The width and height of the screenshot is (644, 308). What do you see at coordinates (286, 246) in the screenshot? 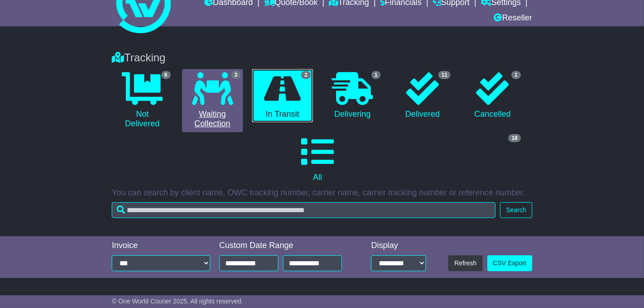
I see `div: Custom Date Range` at bounding box center [286, 246].